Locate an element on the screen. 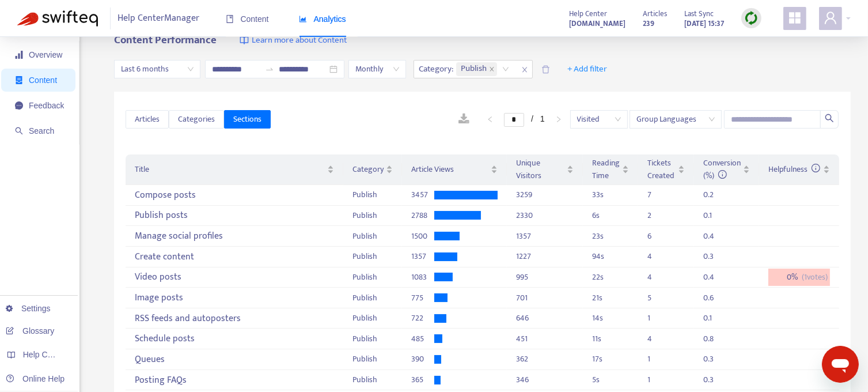 The height and width of the screenshot is (392, 868). span: Visited is located at coordinates (599, 119).